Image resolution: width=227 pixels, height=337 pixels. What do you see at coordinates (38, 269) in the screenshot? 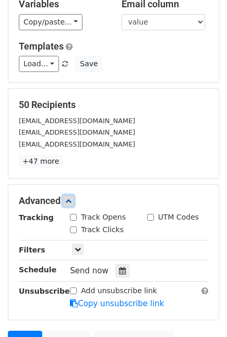
I see `strong: Schedule` at bounding box center [38, 269].